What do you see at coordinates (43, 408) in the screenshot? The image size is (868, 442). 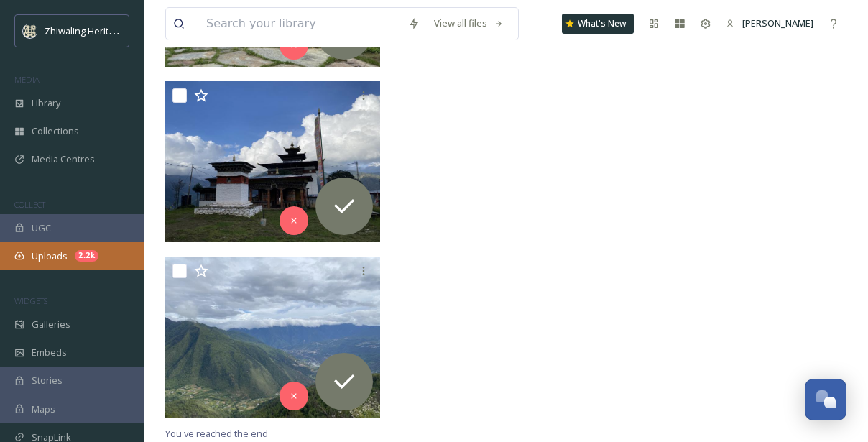 I see `span: Maps` at bounding box center [43, 408].